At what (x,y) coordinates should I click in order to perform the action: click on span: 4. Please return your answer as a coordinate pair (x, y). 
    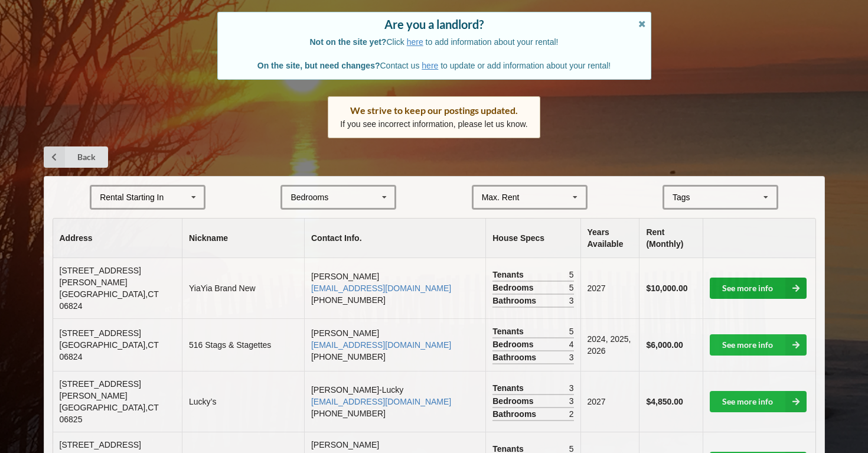
    Looking at the image, I should click on (572, 344).